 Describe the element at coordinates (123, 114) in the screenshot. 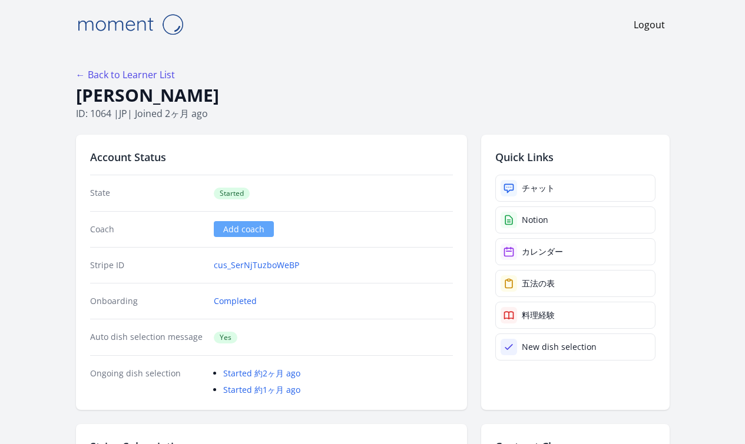

I see `span: jp` at that location.